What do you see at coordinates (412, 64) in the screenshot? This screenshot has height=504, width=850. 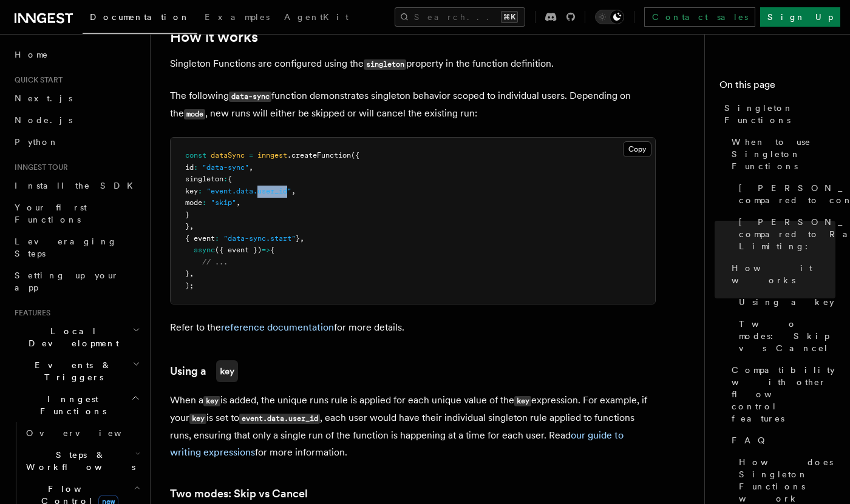 I see `p: Singleton Functions are configured using the property in the function definition.` at bounding box center [412, 64].